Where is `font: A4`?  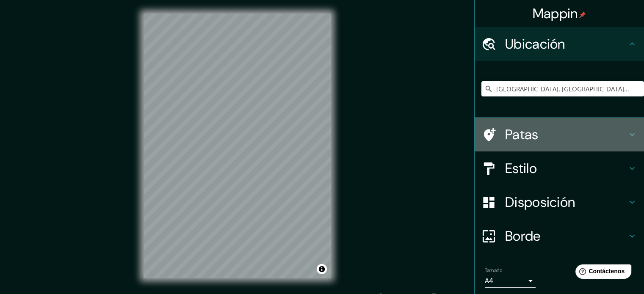
font: A4 is located at coordinates (489, 281).